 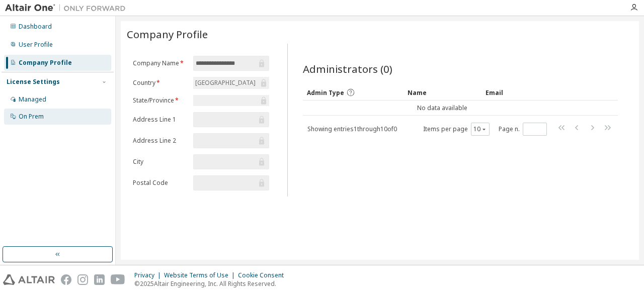 I want to click on div: Dashboard, so click(x=35, y=27).